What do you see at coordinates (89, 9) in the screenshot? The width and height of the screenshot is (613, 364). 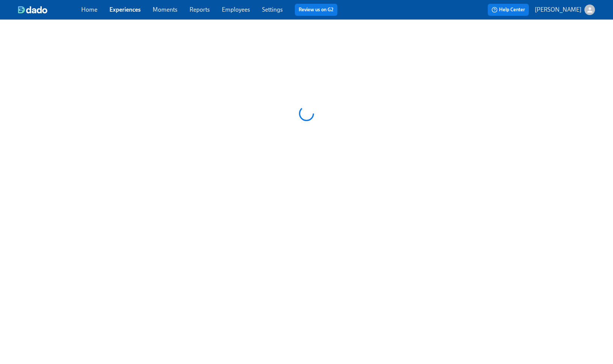 I see `a: Home` at bounding box center [89, 9].